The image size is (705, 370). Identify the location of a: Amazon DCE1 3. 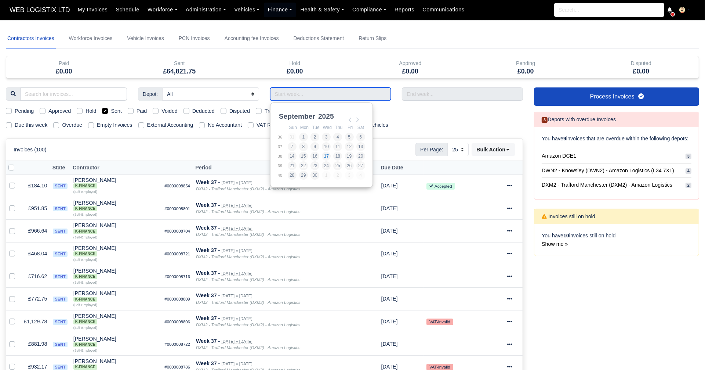
(617, 156).